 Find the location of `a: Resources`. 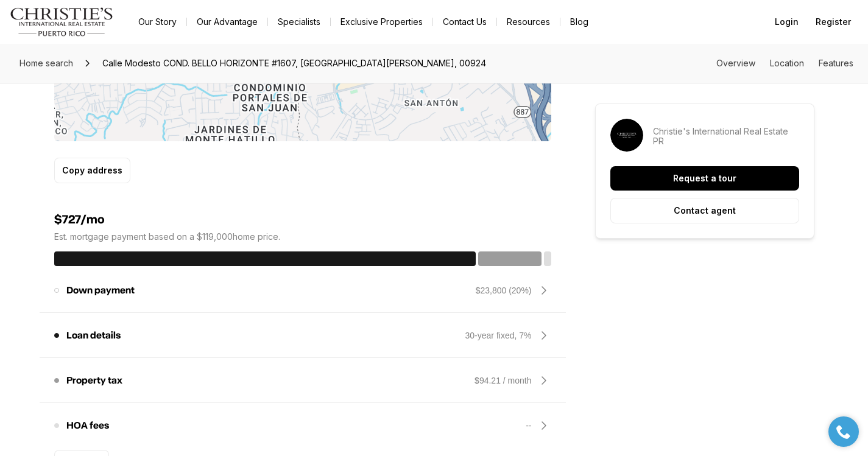

a: Resources is located at coordinates (528, 22).